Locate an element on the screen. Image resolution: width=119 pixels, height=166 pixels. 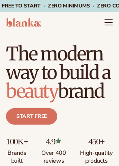
p: Over 400 reviews is located at coordinates (54, 155).